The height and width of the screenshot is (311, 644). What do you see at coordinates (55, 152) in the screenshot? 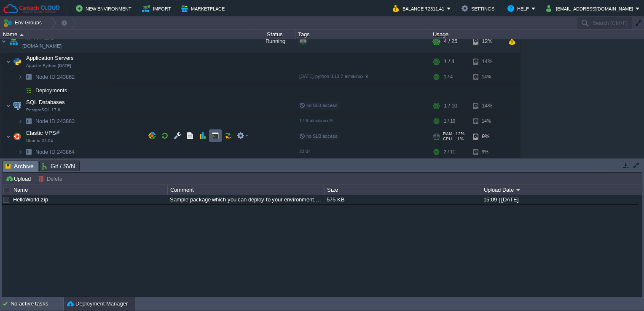
I see `a: Node ID:243864` at bounding box center [55, 152].